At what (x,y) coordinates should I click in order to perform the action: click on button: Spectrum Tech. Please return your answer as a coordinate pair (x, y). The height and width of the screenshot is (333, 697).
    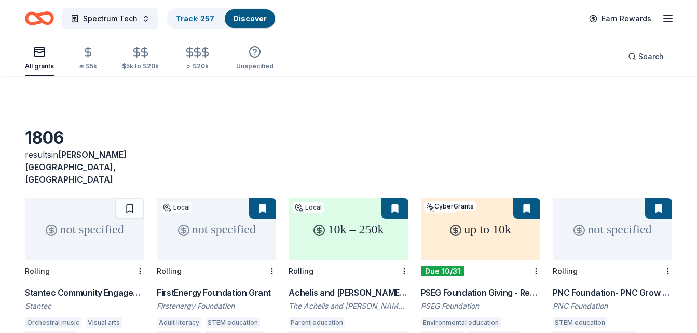
    Looking at the image, I should click on (110, 19).